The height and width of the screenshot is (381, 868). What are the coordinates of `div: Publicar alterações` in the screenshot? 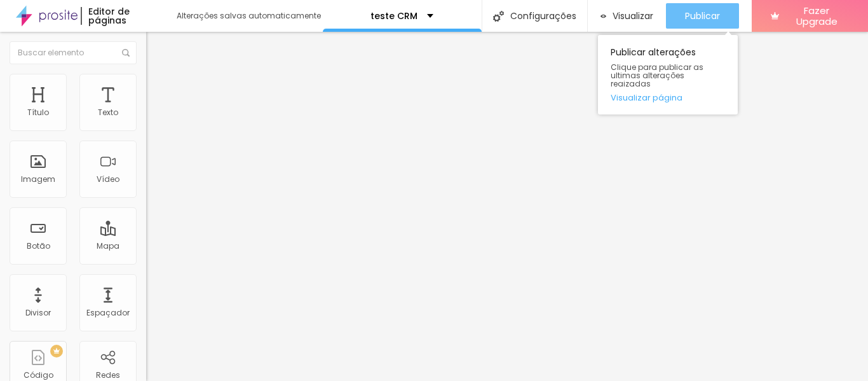 It's located at (668, 74).